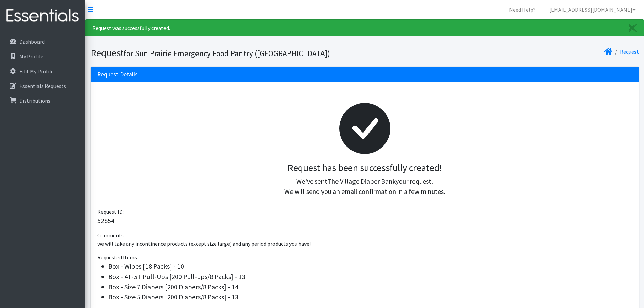  What do you see at coordinates (361, 181) in the screenshot?
I see `span: The Village Diaper Bank` at bounding box center [361, 181].